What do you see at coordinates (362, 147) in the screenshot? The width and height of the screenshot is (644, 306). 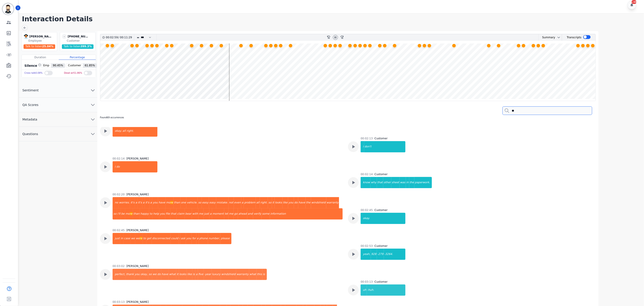 I see `div: i` at bounding box center [362, 147].